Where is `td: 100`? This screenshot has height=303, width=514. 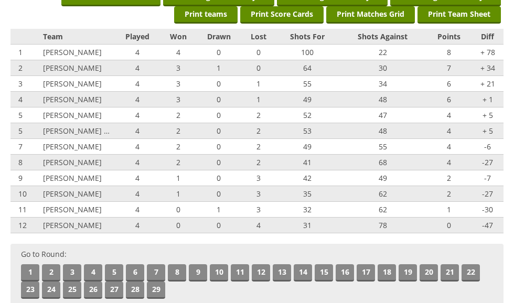
td: 100 is located at coordinates (307, 52).